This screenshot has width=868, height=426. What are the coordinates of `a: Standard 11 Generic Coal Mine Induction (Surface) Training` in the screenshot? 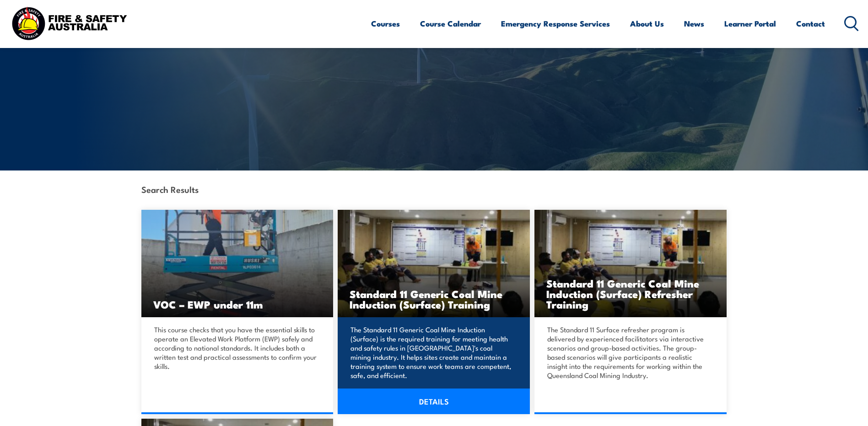 It's located at (434, 263).